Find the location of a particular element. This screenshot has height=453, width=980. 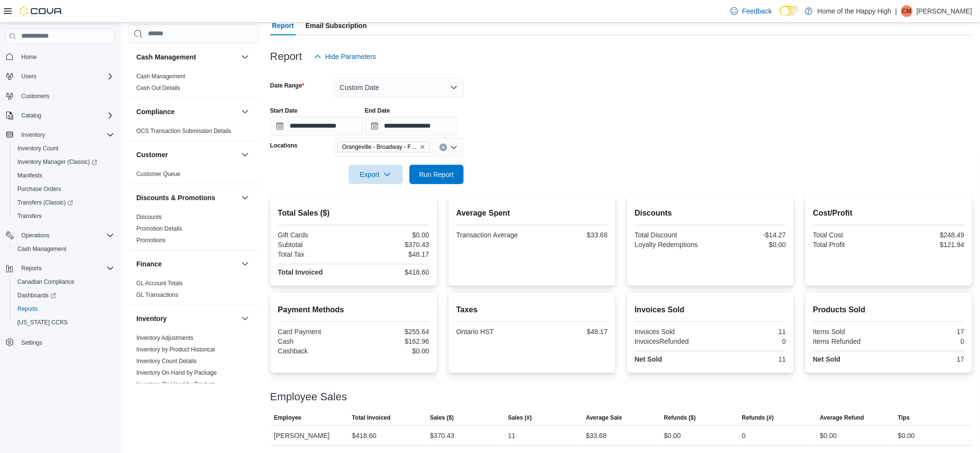

span: Email Subscription is located at coordinates (336, 26).